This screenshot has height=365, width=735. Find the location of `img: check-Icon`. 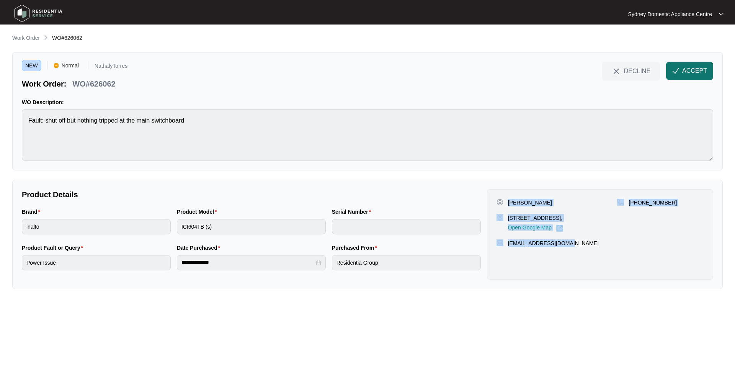

img: check-Icon is located at coordinates (676, 71).